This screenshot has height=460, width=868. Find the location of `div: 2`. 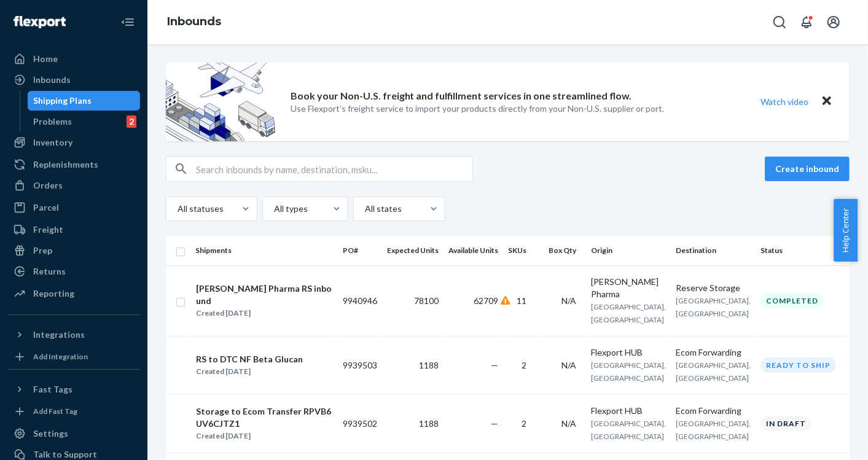

div: 2 is located at coordinates (131, 122).